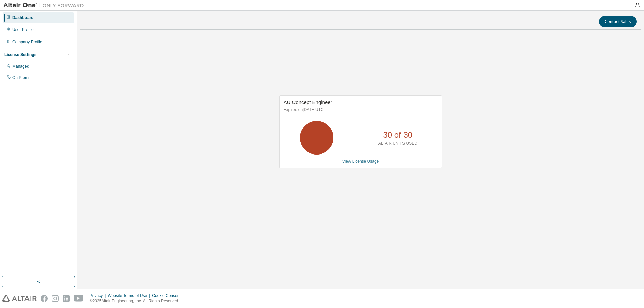 This screenshot has width=644, height=308. I want to click on div: Cookie Consent, so click(168, 296).